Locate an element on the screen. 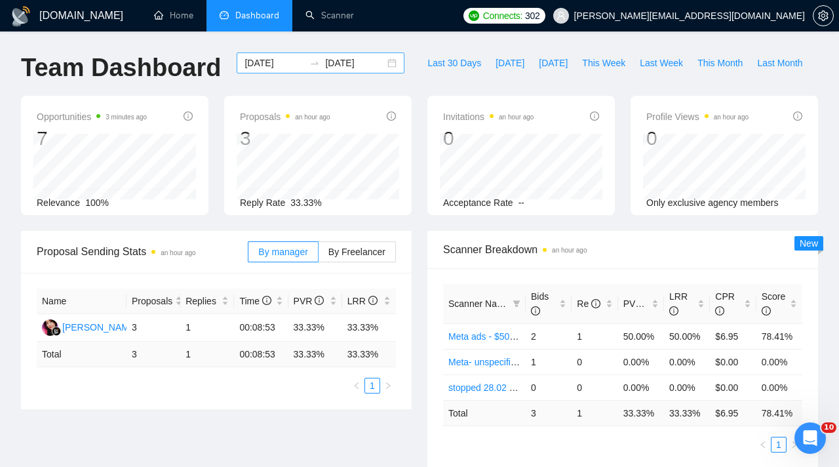 This screenshot has height=467, width=839. td: 0 is located at coordinates (548, 387).